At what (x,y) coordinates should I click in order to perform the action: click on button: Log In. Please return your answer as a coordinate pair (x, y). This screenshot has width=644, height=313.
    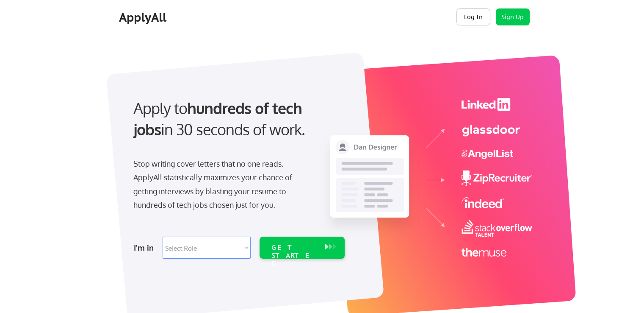
    Looking at the image, I should click on (473, 17).